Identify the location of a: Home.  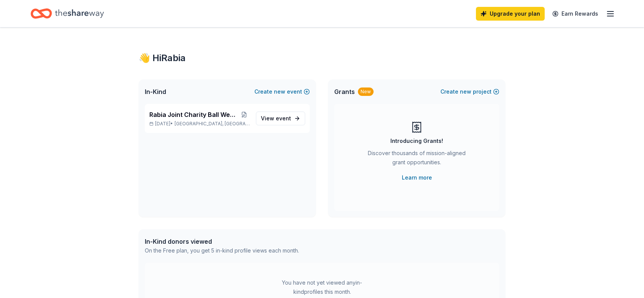
(67, 13).